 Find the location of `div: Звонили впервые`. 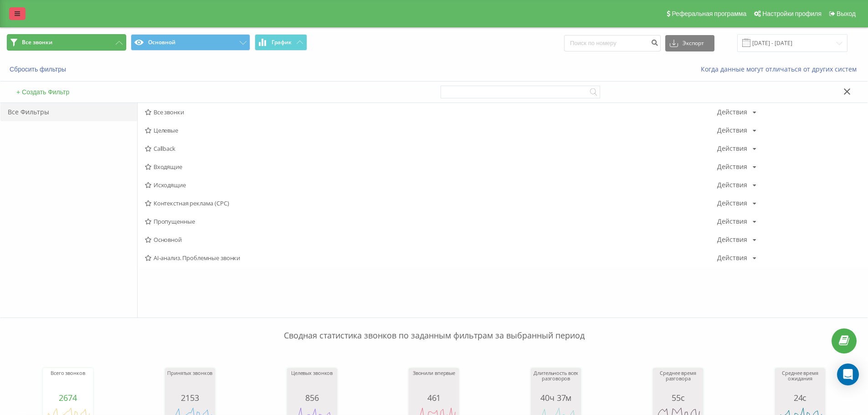

div: Звонили впервые is located at coordinates (434, 382).